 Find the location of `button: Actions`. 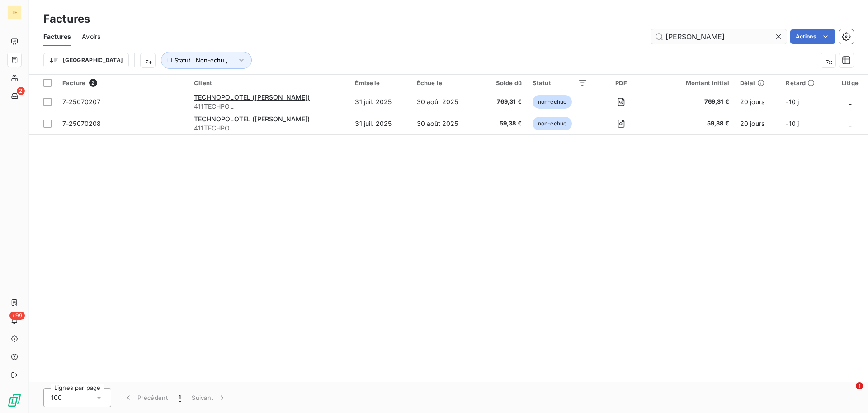

button: Actions is located at coordinates (813, 37).